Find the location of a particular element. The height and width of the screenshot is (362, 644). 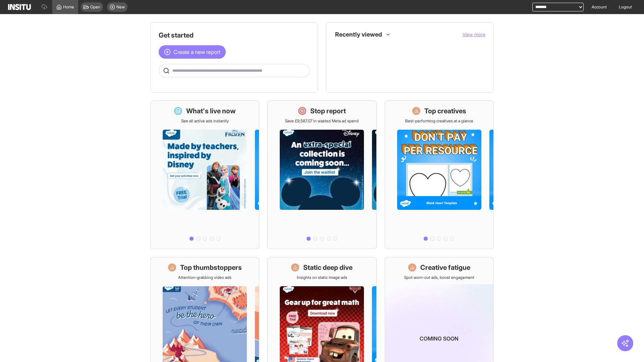

p: Attention-grabbing video ads is located at coordinates (205, 277).